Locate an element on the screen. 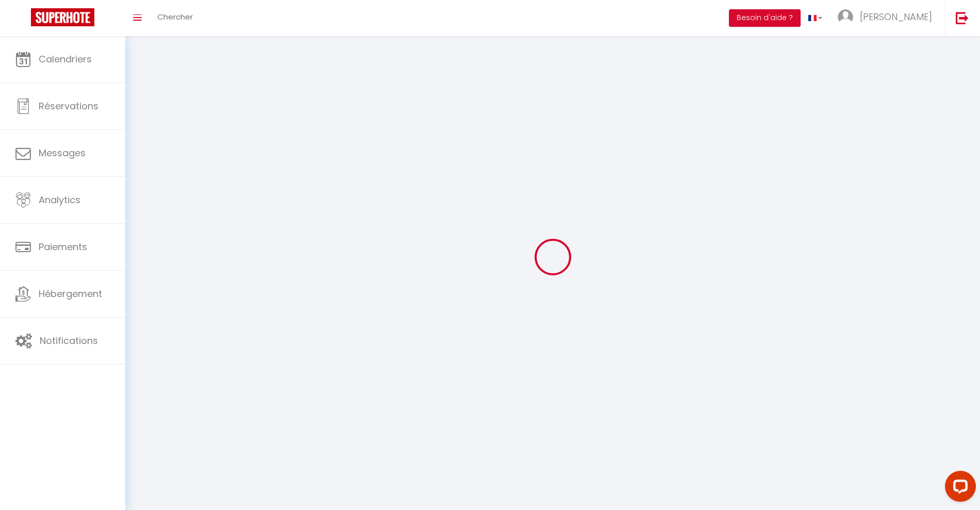  img: logout is located at coordinates (962, 17).